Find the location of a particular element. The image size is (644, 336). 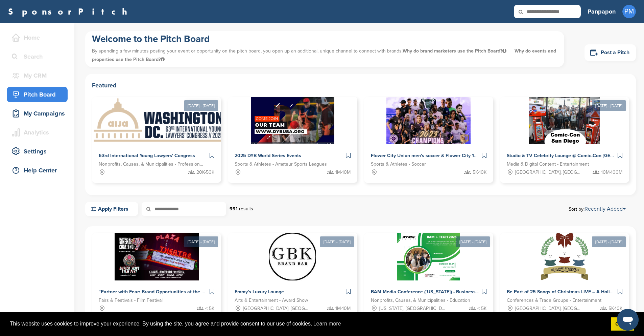

a: Post a Pitch is located at coordinates (611, 52).